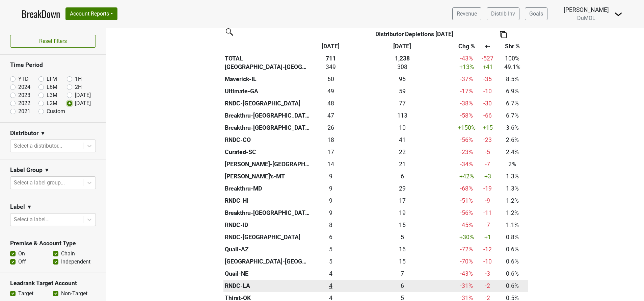 The height and width of the screenshot is (301, 644). What do you see at coordinates (402, 273) in the screenshot?
I see `th: 7.000` at bounding box center [402, 273].